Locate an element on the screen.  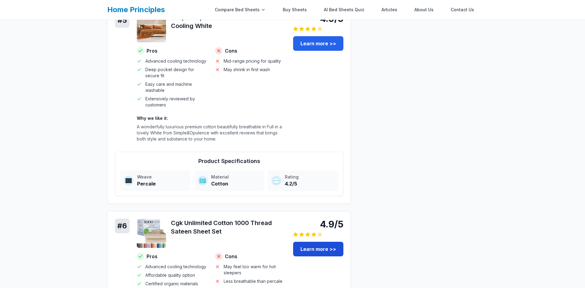
img: Weave is located at coordinates (129, 181).